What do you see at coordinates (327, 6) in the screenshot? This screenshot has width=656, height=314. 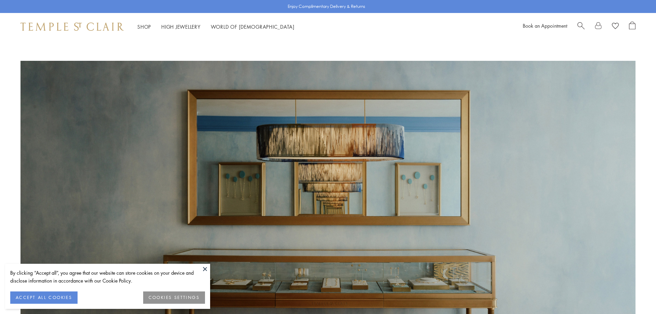 I see `p: Enjoy Complimentary Delivery & Returns` at bounding box center [327, 6].